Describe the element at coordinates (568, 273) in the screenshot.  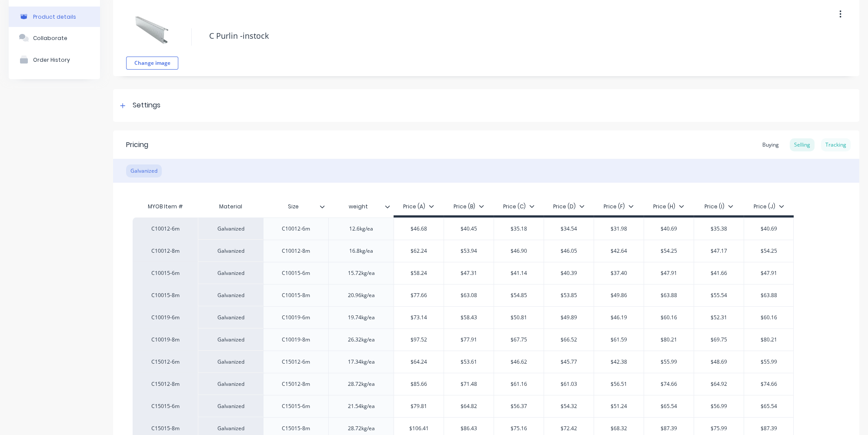
I see `div: $40.39` at that location.